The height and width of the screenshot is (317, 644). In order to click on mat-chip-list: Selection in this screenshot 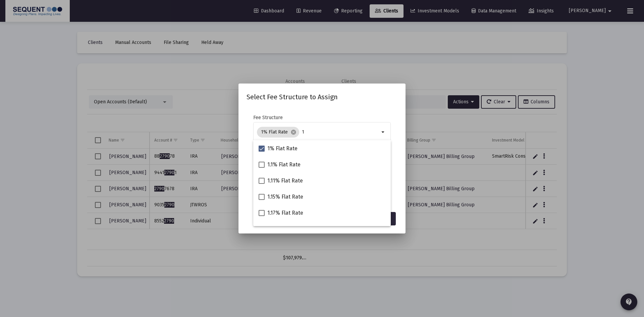, I will do `click(318, 132)`.